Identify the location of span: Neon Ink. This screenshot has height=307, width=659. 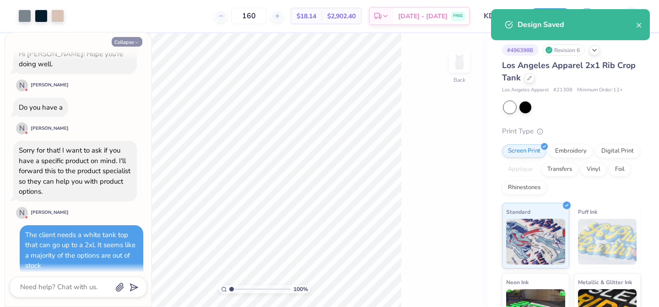
(517, 282).